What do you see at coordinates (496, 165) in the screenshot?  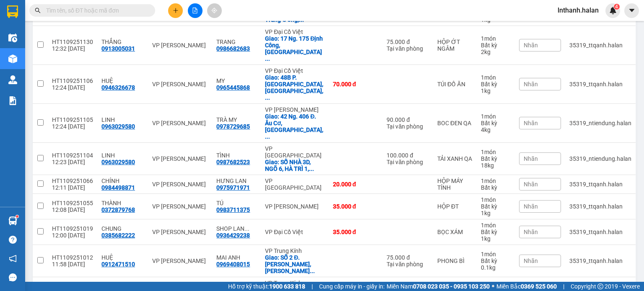 I see `div: 18 kg` at bounding box center [496, 165].